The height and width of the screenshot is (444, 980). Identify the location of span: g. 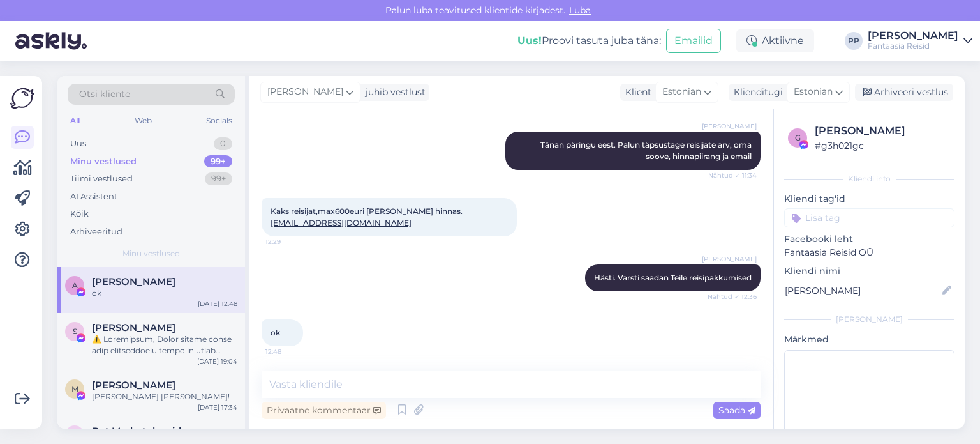
(797, 137).